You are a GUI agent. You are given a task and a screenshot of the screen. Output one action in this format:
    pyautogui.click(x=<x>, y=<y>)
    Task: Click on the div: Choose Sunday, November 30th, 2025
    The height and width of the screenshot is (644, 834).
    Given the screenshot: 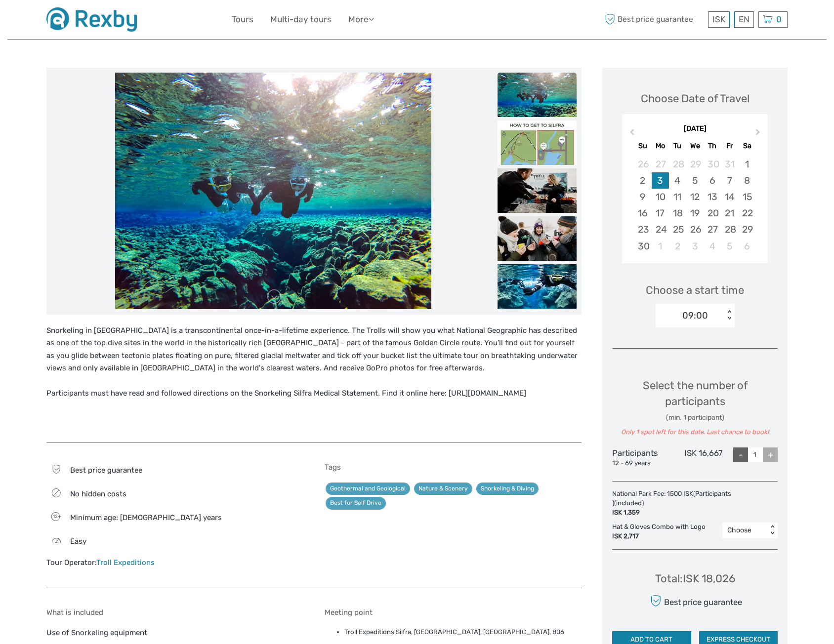 What is the action you would take?
    pyautogui.click(x=642, y=246)
    